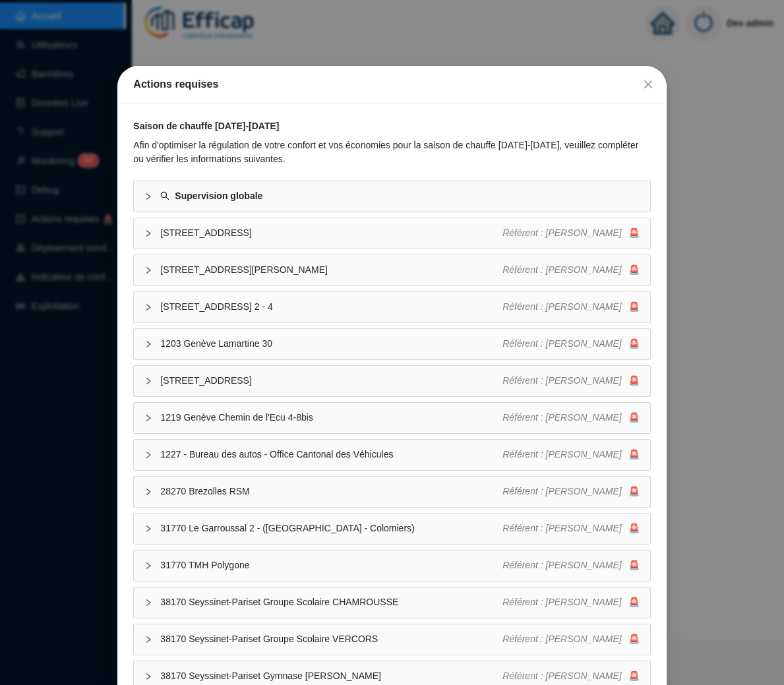 This screenshot has height=685, width=784. What do you see at coordinates (648, 84) in the screenshot?
I see `button: Close` at bounding box center [648, 84].